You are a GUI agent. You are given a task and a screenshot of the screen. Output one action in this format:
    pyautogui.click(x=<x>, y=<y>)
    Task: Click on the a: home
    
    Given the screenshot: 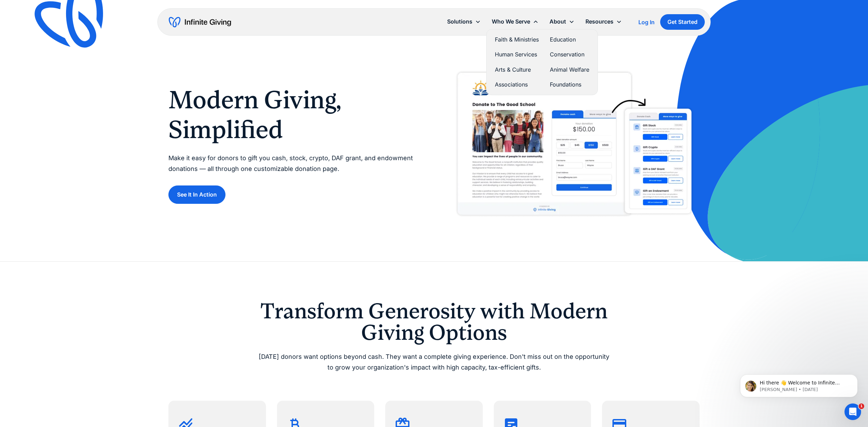 What is the action you would take?
    pyautogui.click(x=200, y=22)
    